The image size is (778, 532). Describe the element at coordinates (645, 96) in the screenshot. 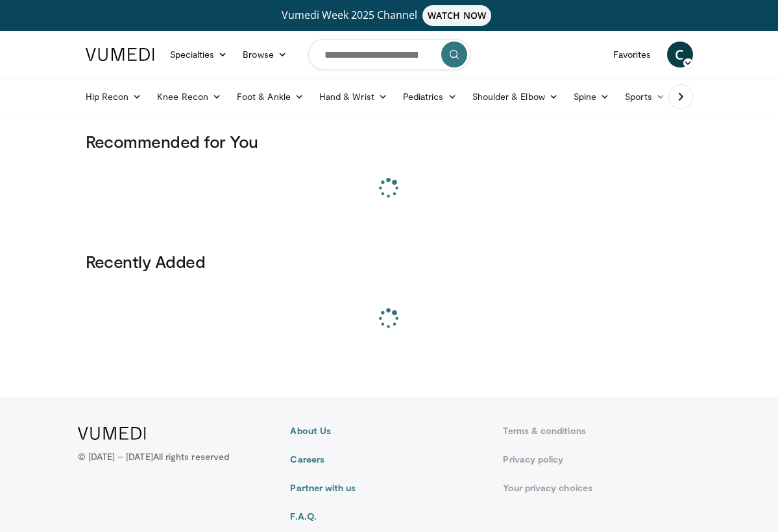

I see `a: Sports` at that location.